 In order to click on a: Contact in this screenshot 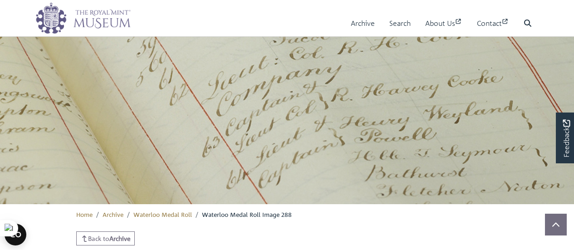, I will do `click(493, 23)`.